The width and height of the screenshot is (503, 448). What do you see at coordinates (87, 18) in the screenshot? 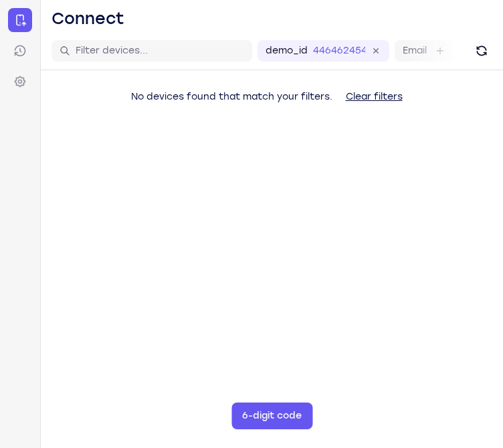
I see `h1: Connect` at bounding box center [87, 18].